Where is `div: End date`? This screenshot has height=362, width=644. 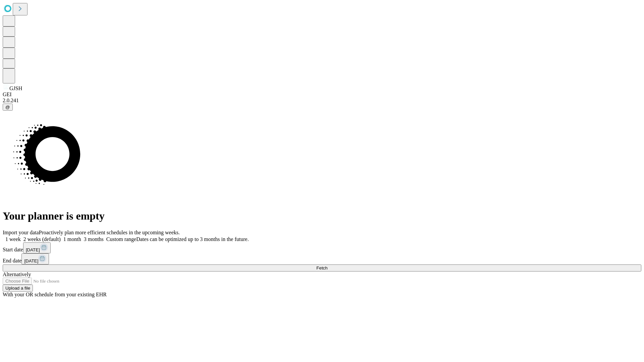
div: End date is located at coordinates (322, 259).